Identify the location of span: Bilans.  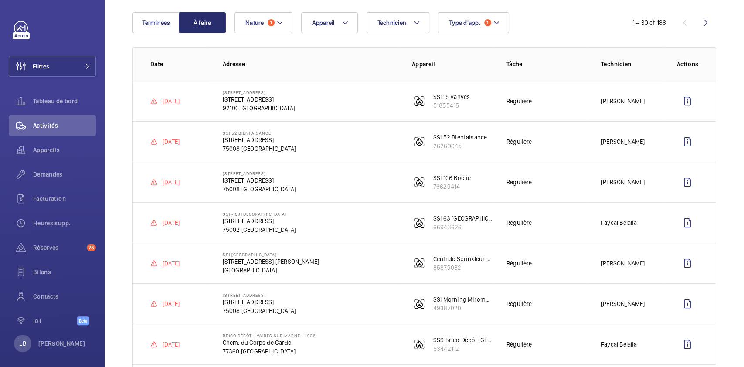
(65, 272).